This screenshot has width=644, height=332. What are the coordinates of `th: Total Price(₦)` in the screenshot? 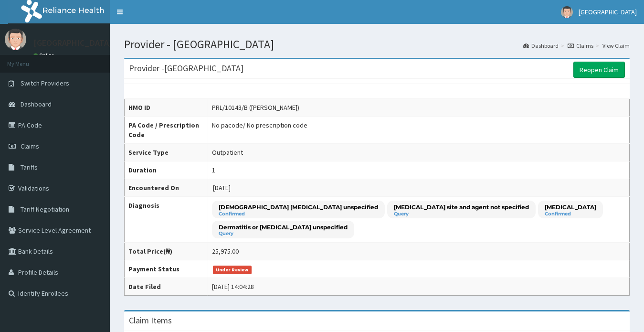 It's located at (166, 251).